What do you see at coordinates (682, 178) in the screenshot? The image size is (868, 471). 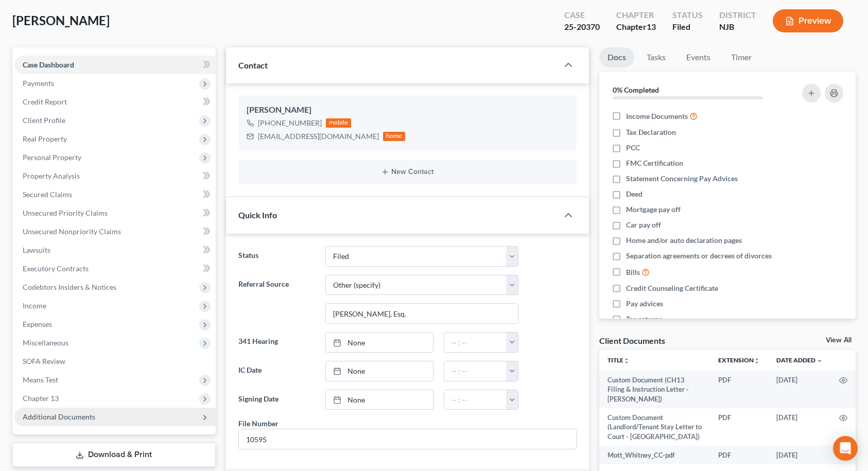 I see `span: Statement Concerning Pay Advices` at bounding box center [682, 178].